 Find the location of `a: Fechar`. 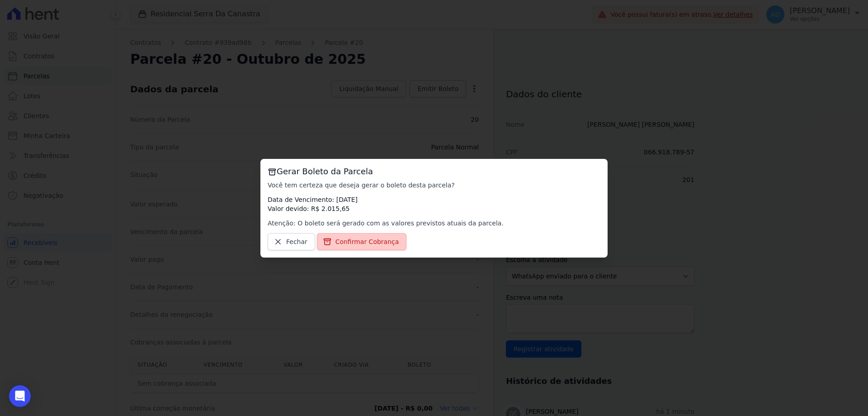

a: Fechar is located at coordinates (291, 242).